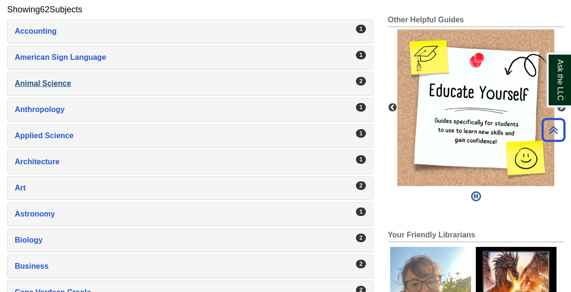  I want to click on img: Educate yourself! Guides specifically for students to use to learn new skills and gain confidence!, so click(476, 108).